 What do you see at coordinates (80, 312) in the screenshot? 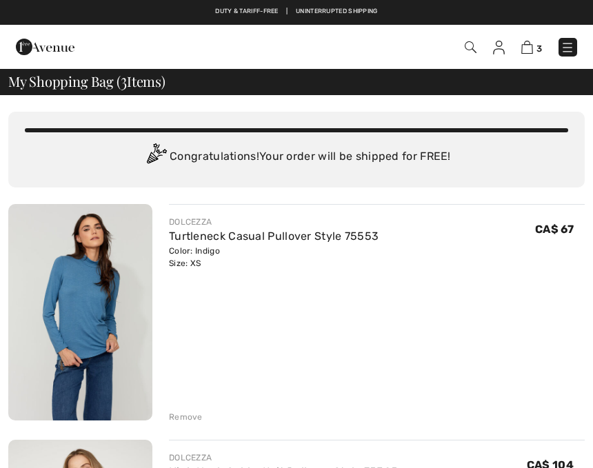
I see `img: Turtleneck Casual Pullover Style 75553` at bounding box center [80, 312].